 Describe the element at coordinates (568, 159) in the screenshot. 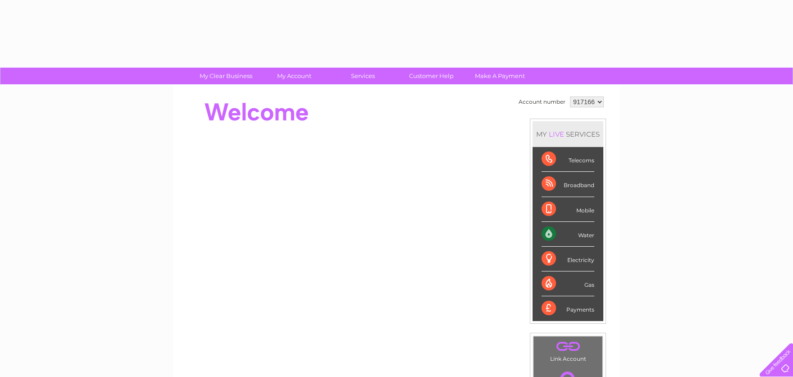

I see `div: Telecoms` at that location.